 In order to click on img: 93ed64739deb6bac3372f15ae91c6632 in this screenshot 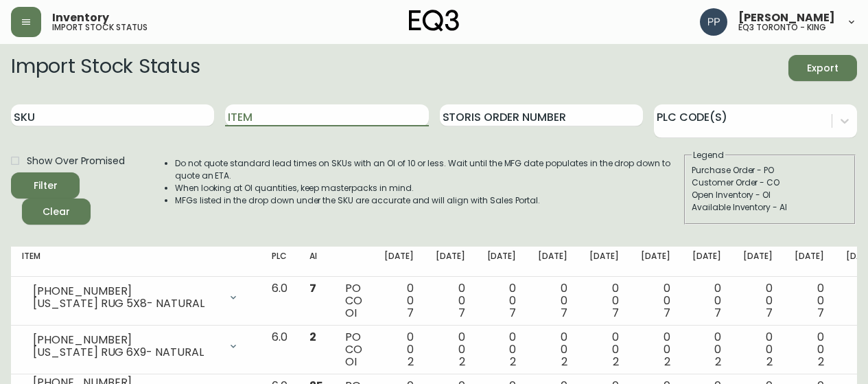, I will do `click(714, 22)`.